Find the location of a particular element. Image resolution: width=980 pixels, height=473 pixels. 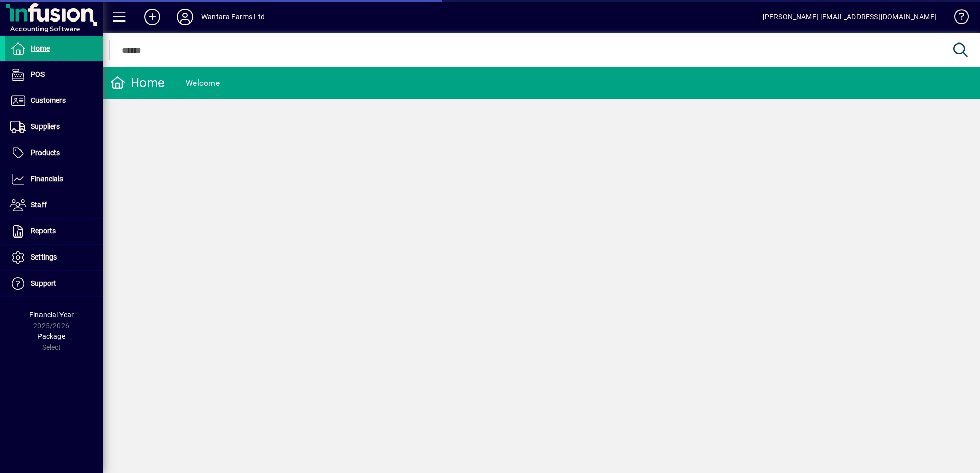

div: Welcome is located at coordinates (202, 83).